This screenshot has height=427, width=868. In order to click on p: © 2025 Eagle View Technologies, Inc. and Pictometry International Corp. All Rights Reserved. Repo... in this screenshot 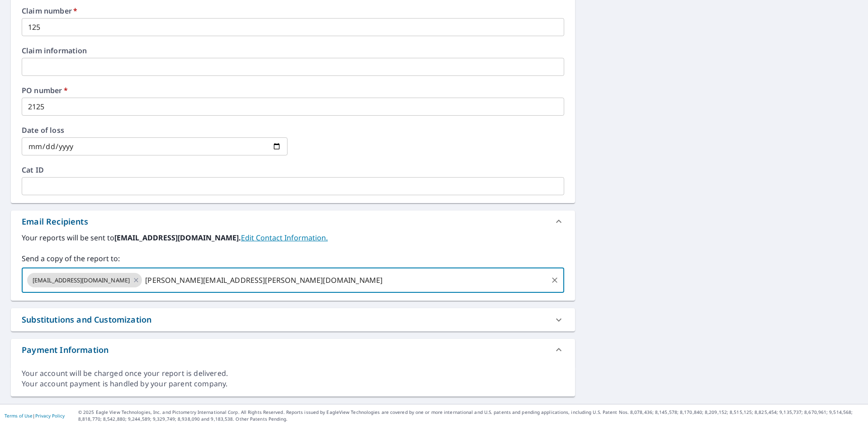, I will do `click(470, 416)`.